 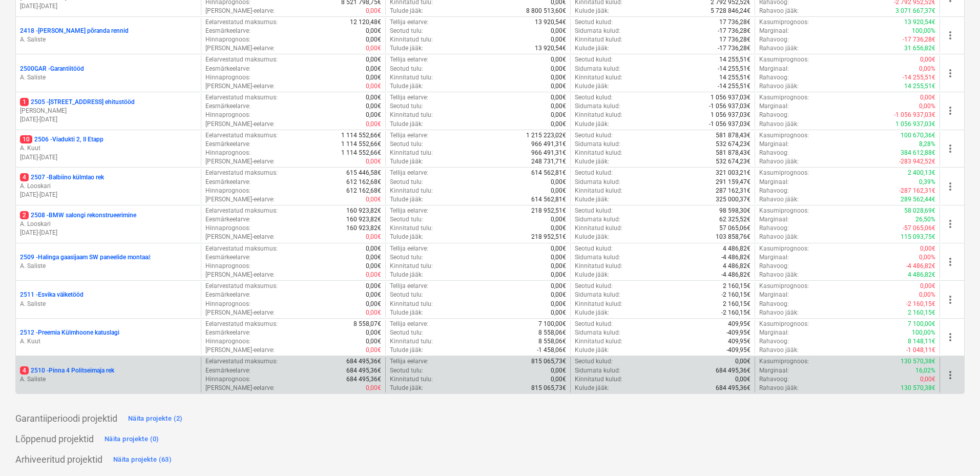 I want to click on p: 615 446,58€, so click(x=364, y=172).